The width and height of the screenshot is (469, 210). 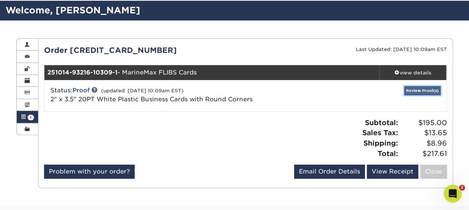 What do you see at coordinates (392, 172) in the screenshot?
I see `a: View Receipt` at bounding box center [392, 172].